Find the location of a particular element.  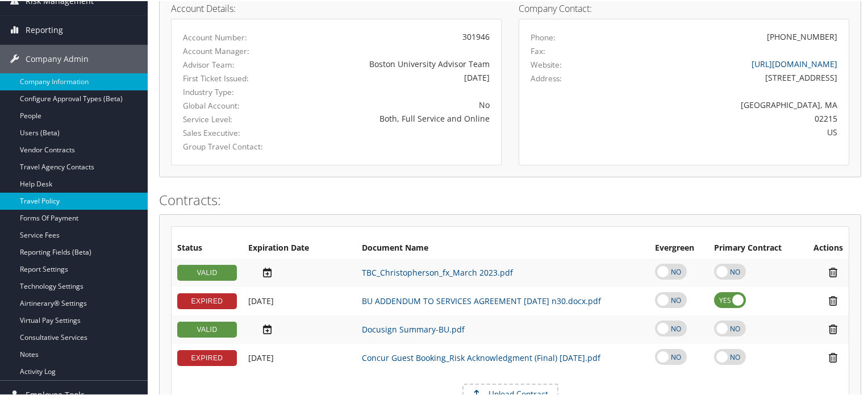

th: Status is located at coordinates (207, 247).